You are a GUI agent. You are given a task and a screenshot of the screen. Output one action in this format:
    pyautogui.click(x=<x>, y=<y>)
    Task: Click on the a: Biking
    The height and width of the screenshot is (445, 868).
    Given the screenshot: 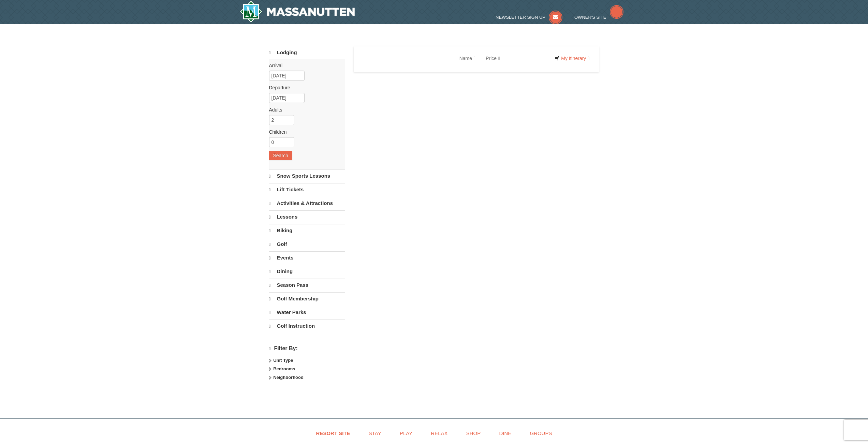 What is the action you would take?
    pyautogui.click(x=307, y=230)
    